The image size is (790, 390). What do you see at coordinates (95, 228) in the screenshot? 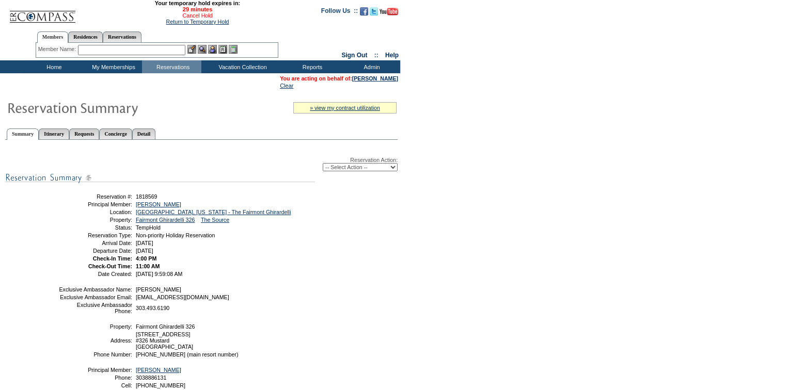
I see `td: Status:` at bounding box center [95, 228].